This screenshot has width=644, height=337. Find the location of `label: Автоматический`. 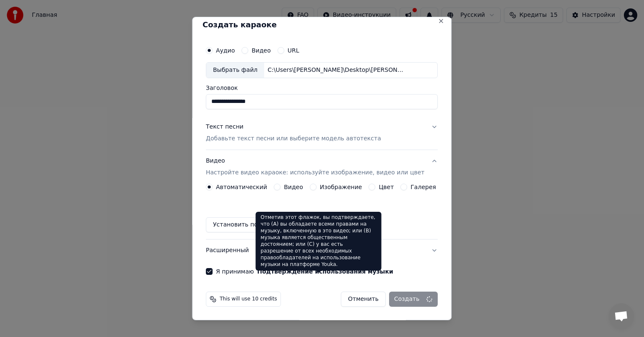

label: Автоматический is located at coordinates (242, 187).